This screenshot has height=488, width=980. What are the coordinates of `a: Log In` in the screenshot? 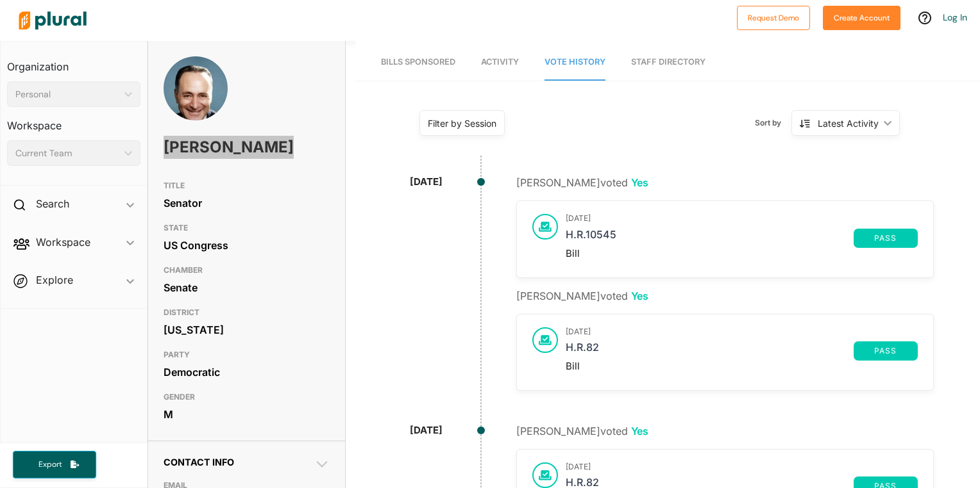 It's located at (955, 17).